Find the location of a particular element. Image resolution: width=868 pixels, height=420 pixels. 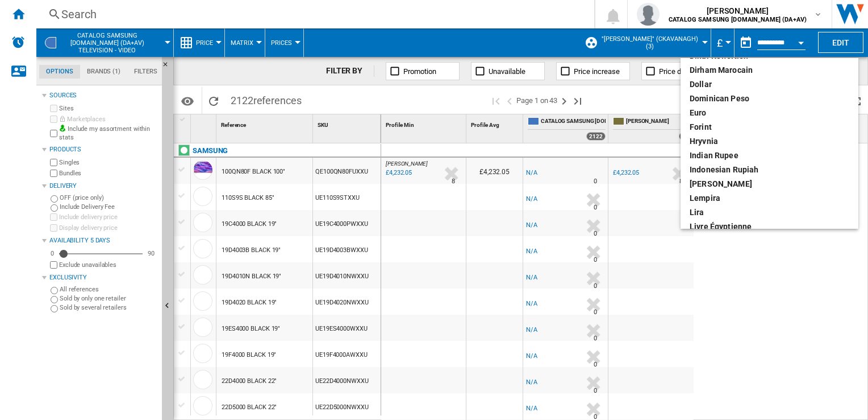

div: Indian rupee is located at coordinates (770, 156).